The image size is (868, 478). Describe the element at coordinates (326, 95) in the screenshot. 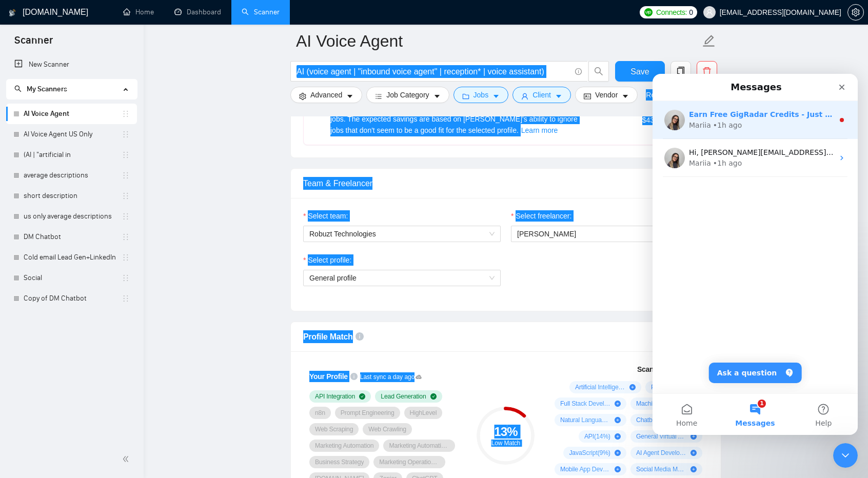

I see `button: settingAdvancedcaret-down` at that location.